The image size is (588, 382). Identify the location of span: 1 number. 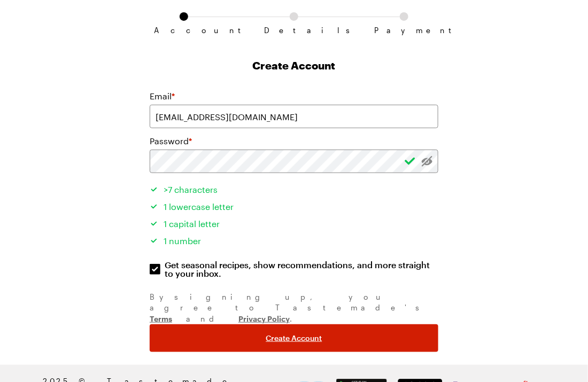
(182, 241).